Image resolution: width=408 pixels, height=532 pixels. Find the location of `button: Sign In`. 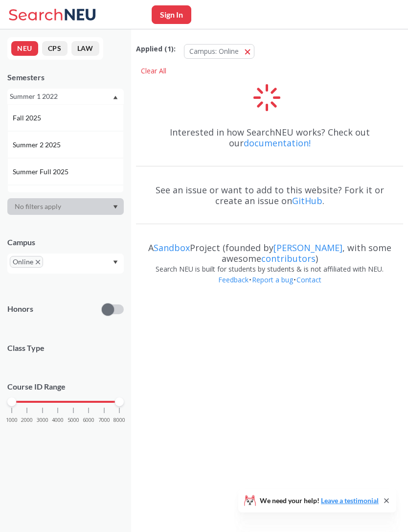

button: Sign In is located at coordinates (171, 14).